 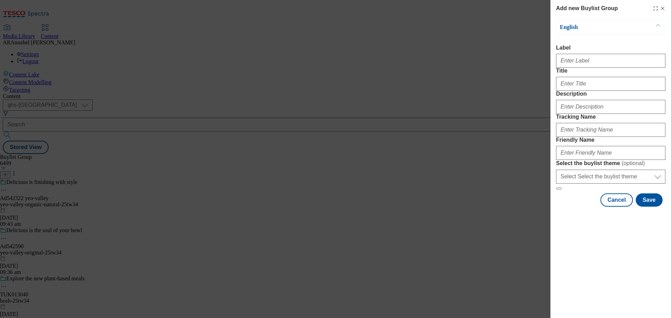 I want to click on h4: Add new Buylist Group, so click(x=587, y=8).